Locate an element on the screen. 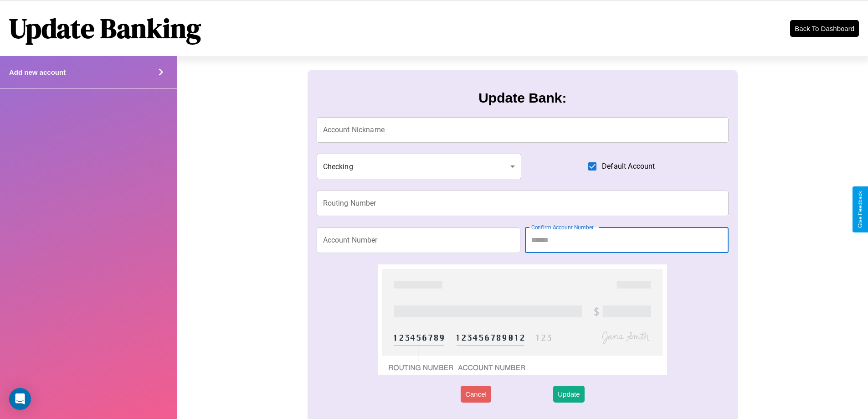 This screenshot has width=868, height=419. button: Cancel is located at coordinates (475, 394).